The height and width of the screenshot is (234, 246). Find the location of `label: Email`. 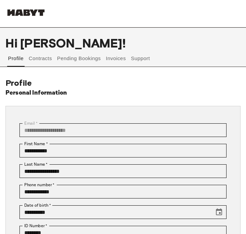

label: Email is located at coordinates (31, 124).